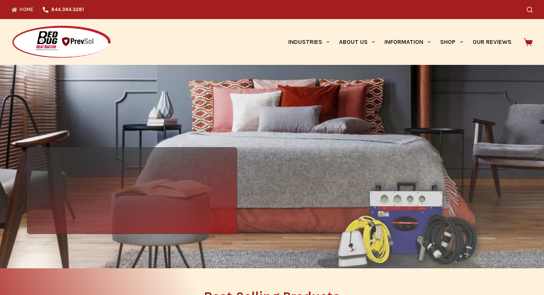 Image resolution: width=544 pixels, height=295 pixels. Describe the element at coordinates (400, 42) in the screenshot. I see `nav: Primary` at that location.